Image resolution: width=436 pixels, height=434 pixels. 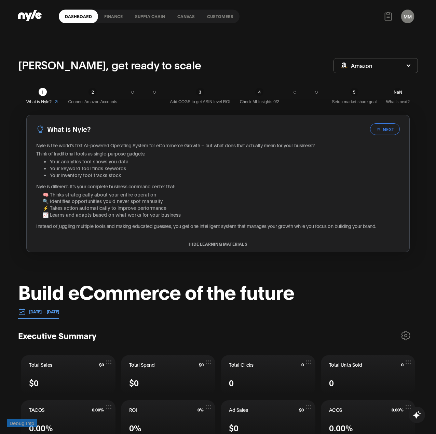 What do you see at coordinates (78, 16) in the screenshot?
I see `a: Dashboard` at bounding box center [78, 16].